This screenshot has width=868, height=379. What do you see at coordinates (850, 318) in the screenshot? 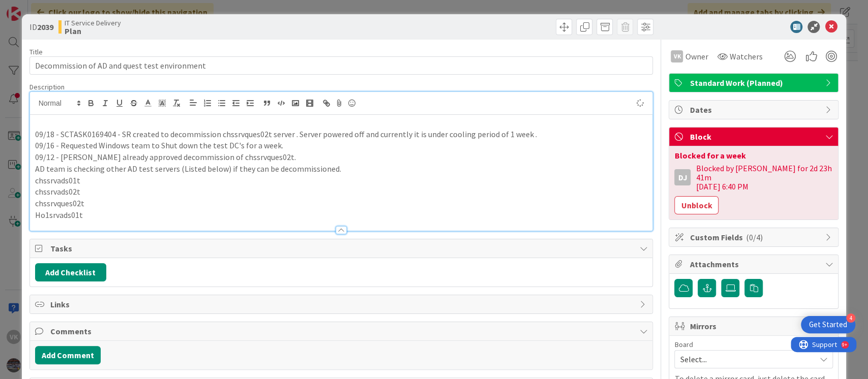
I see `div: 4` at bounding box center [850, 318].